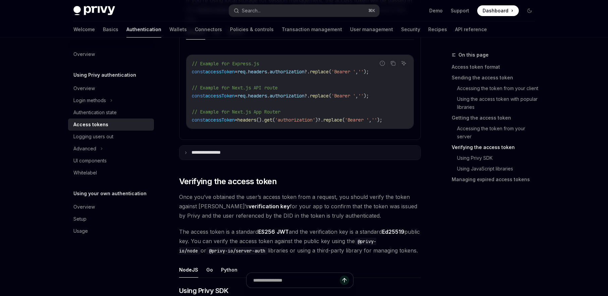  I want to click on a: Accessing the token from your client, so click(498, 89).